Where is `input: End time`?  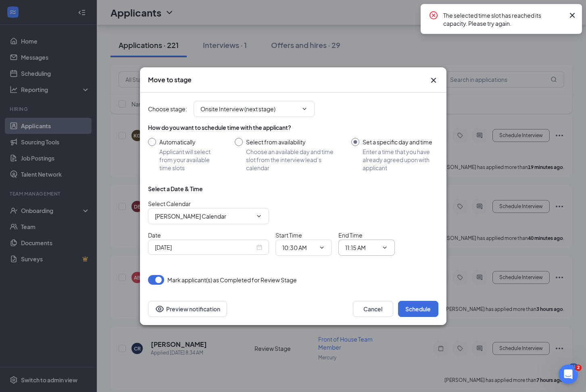 input: End time is located at coordinates (362, 248).